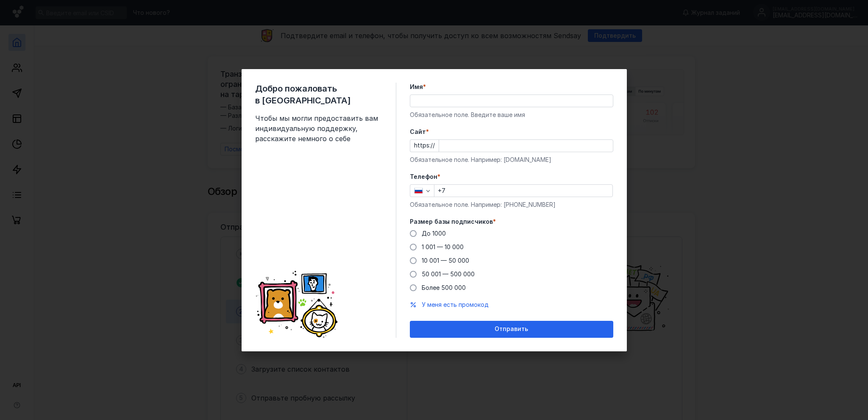 The height and width of the screenshot is (420, 868). I want to click on span: Имя, so click(417, 87).